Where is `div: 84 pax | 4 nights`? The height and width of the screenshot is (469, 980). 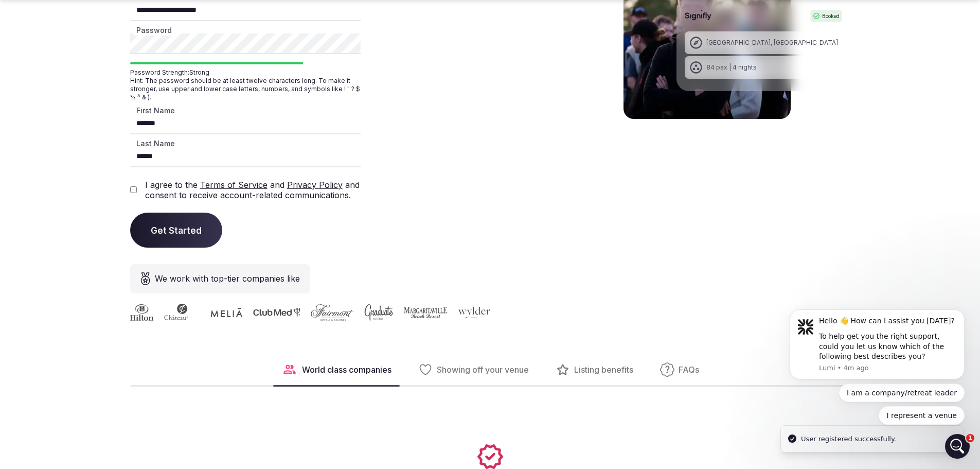
div: 84 pax | 4 nights is located at coordinates (732, 67).